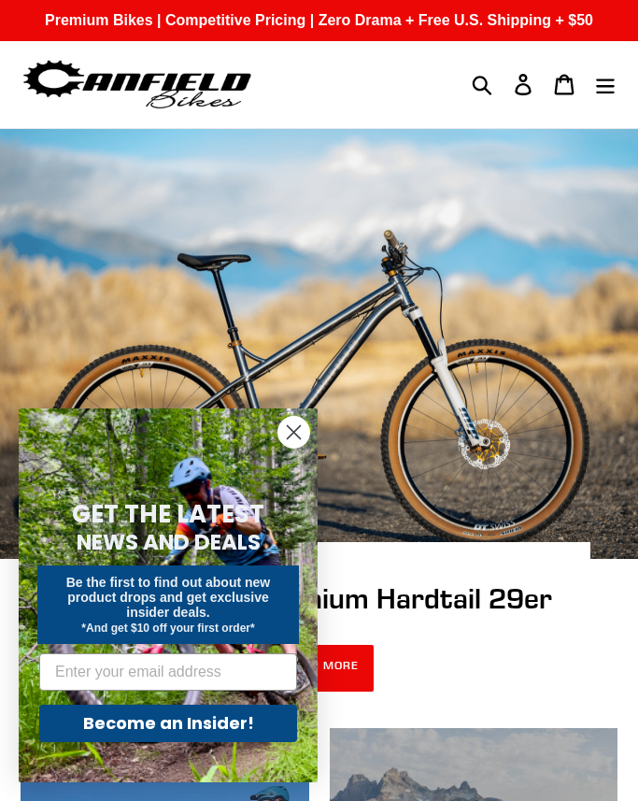 The image size is (638, 801). What do you see at coordinates (167, 628) in the screenshot?
I see `span: *And get $10 off your first order*` at bounding box center [167, 628].